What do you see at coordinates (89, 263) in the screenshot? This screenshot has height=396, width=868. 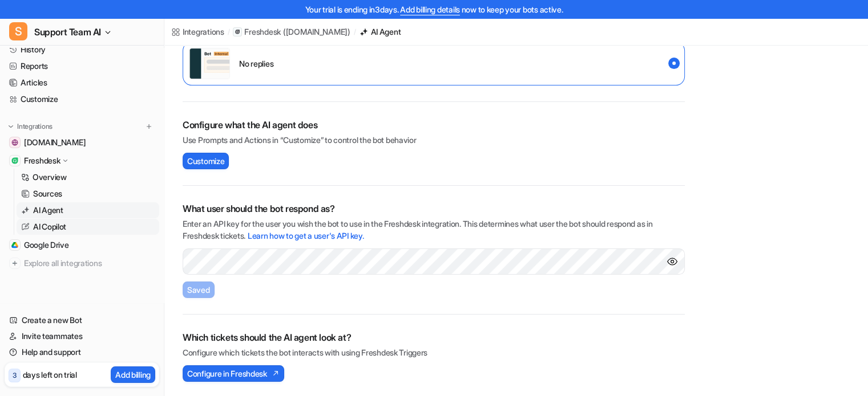 I see `span: Explore all integrations` at bounding box center [89, 263].